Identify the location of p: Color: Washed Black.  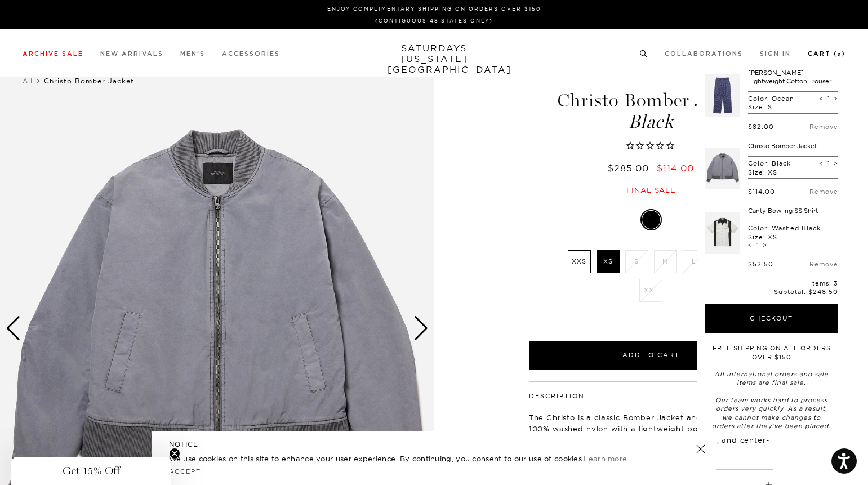
(784, 228).